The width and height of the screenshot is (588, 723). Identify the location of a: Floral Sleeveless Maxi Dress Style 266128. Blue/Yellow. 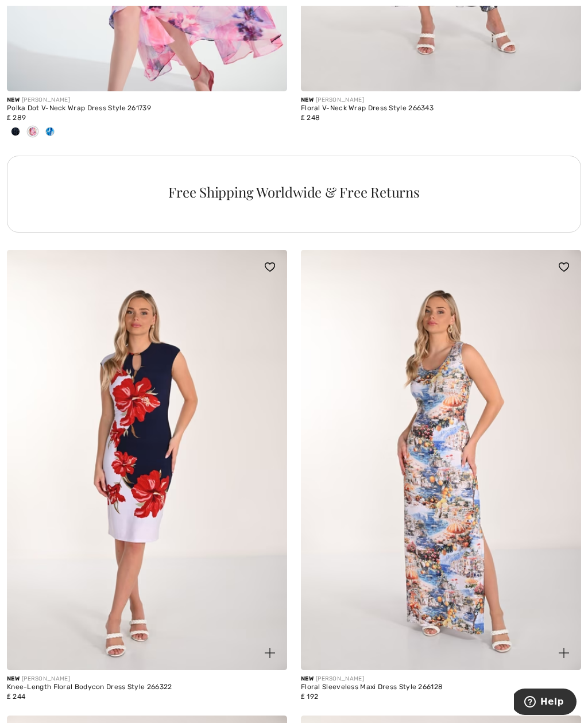
(441, 460).